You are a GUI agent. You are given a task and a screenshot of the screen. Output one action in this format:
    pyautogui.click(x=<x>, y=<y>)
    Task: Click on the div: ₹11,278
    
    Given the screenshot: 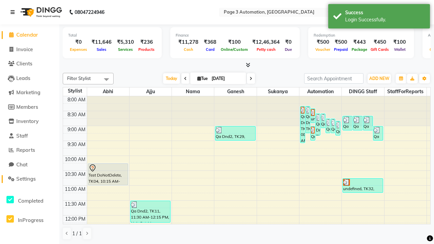 What is the action you would take?
    pyautogui.click(x=188, y=42)
    